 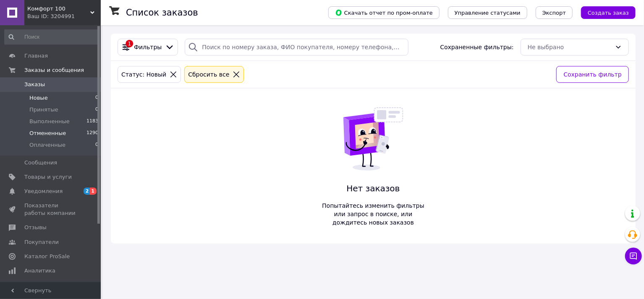 I want to click on span: Сообщения, so click(x=40, y=163).